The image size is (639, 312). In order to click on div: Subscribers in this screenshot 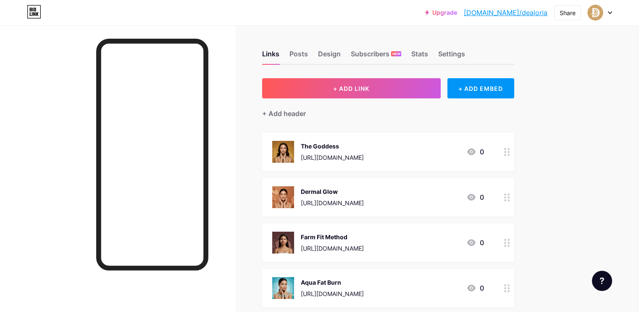, I will do `click(376, 56)`.